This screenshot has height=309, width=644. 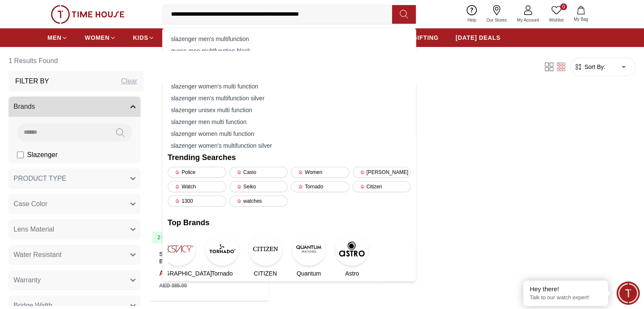 What do you see at coordinates (75, 107) in the screenshot?
I see `button: Brands` at bounding box center [75, 107].